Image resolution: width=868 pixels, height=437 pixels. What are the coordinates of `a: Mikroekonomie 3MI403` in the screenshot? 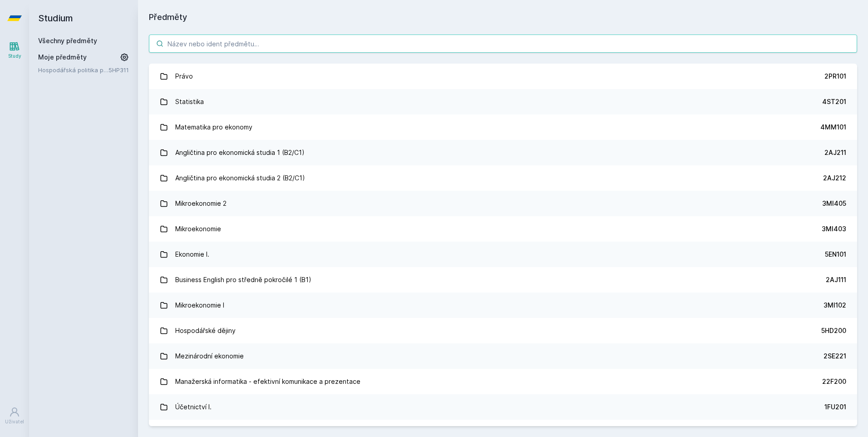 It's located at (503, 229).